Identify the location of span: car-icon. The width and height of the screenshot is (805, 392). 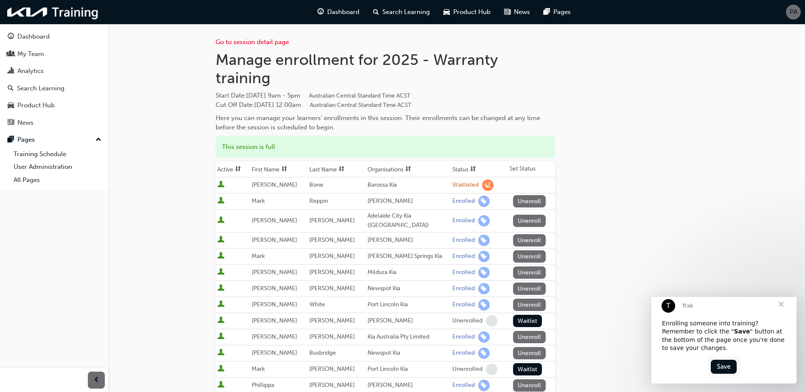
(446, 12).